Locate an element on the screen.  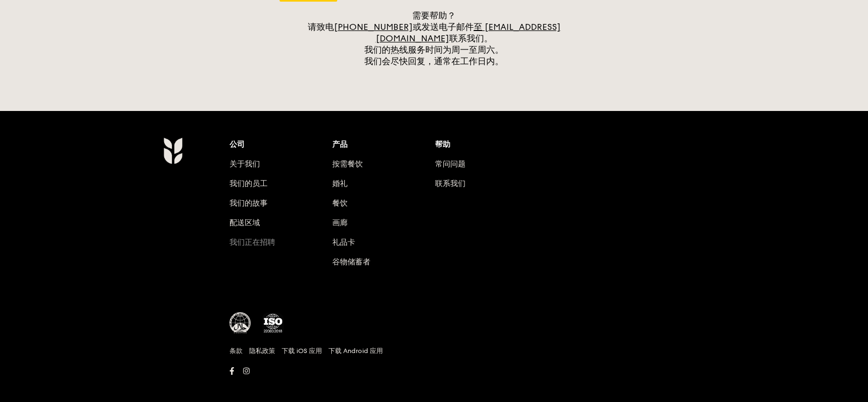
font: 请致电 is located at coordinates (321, 26).